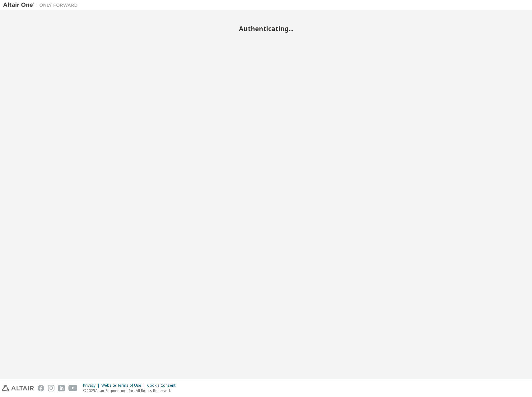 The height and width of the screenshot is (397, 532). I want to click on img: youtube.svg, so click(73, 388).